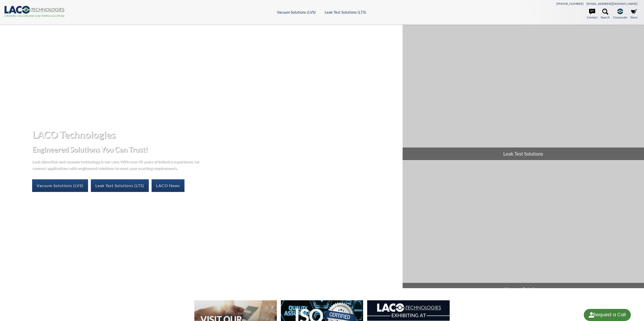 The width and height of the screenshot is (644, 321). I want to click on p: Leak detection and vacuum technology is our core. With over 45 years of industry experience, we c..., so click(117, 164).